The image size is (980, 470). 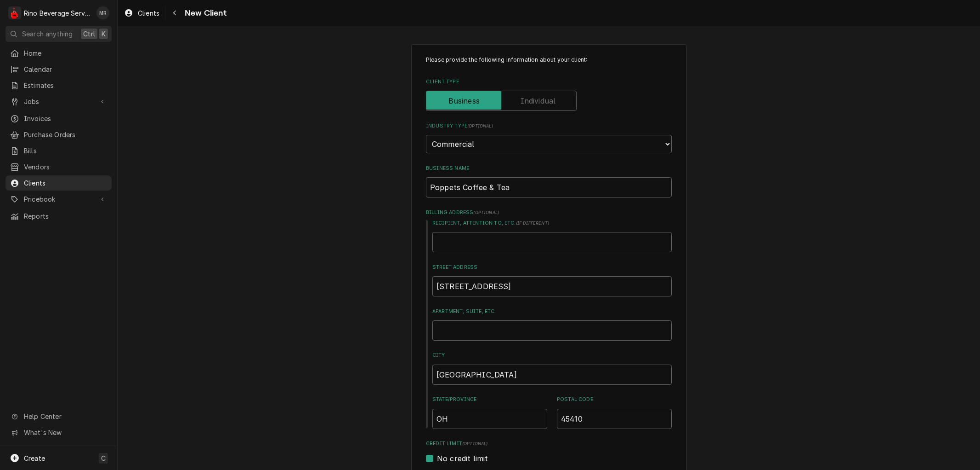 What do you see at coordinates (59, 150) in the screenshot?
I see `a: Bills` at bounding box center [59, 150].